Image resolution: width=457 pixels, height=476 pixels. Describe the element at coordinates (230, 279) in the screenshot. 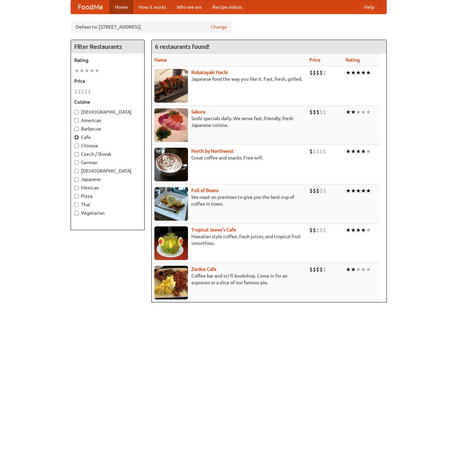

I see `p: Coffee bar and sci-fi bookshop. Come in for an espresso or a slice of our famous pie.` at that location.